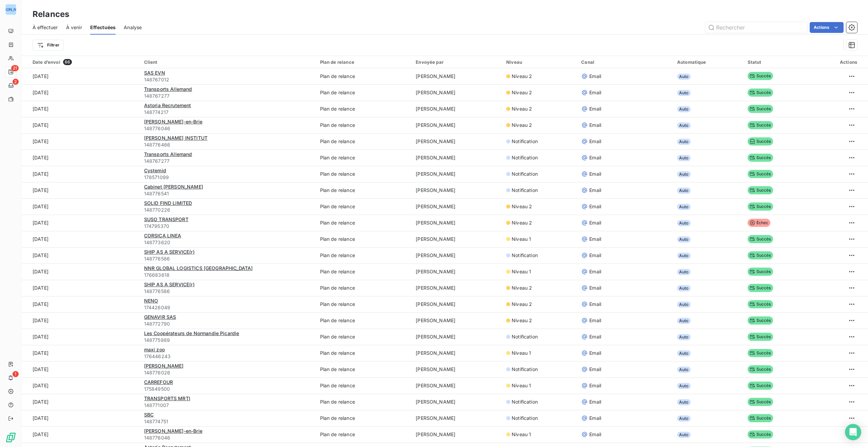 This screenshot has height=447, width=868. I want to click on span: 148767012, so click(228, 79).